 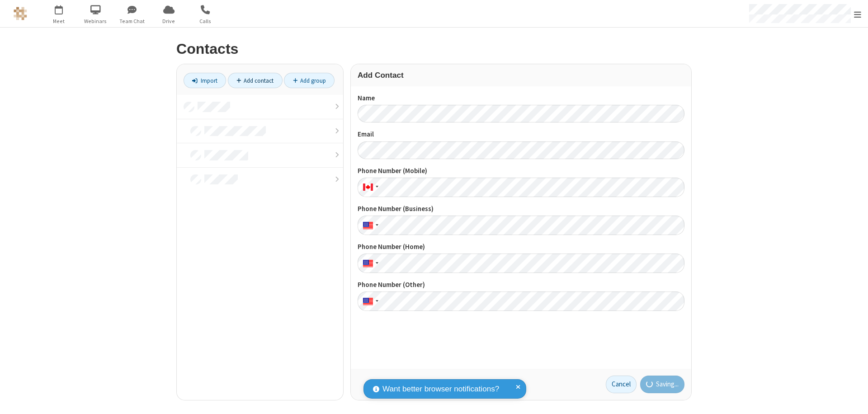 What do you see at coordinates (169, 21) in the screenshot?
I see `span: Drive` at bounding box center [169, 21].